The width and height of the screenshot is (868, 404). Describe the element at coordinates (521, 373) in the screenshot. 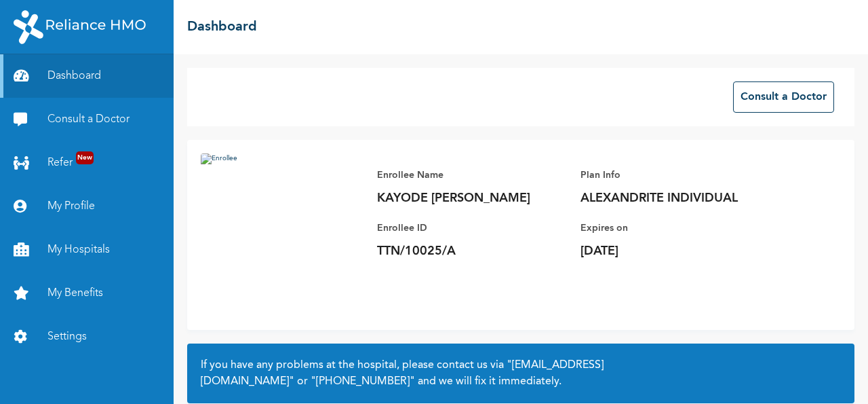

I see `h2: If you have any problems at the hospital, please contact us via or and we will fix it immediately.` at that location.